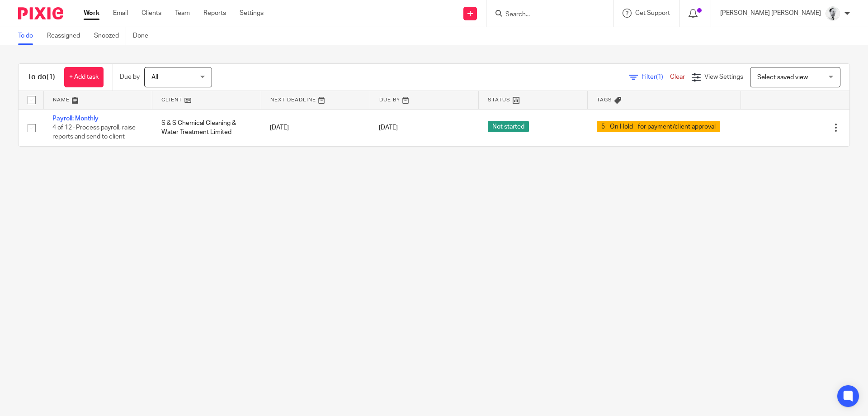 The height and width of the screenshot is (416, 868). What do you see at coordinates (207, 127) in the screenshot?
I see `td: S & S Chemical Cleaning & Water Treatment Limited` at bounding box center [207, 127].